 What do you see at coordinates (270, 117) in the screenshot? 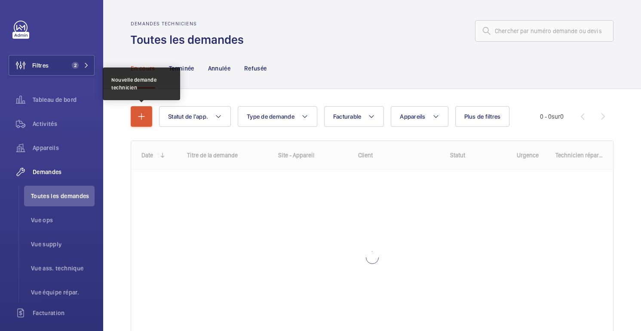
I see `font: Type de demande` at bounding box center [270, 117].